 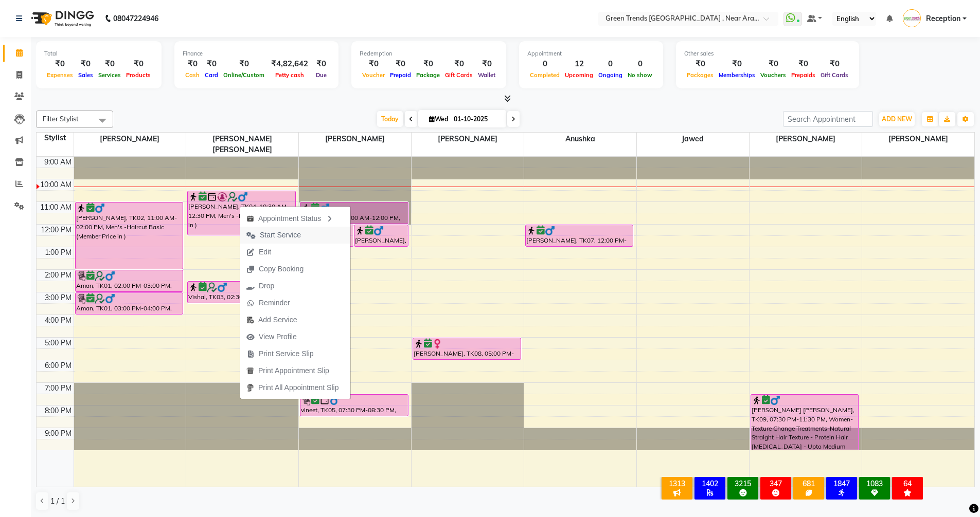 What do you see at coordinates (808, 484) in the screenshot?
I see `div: 681` at bounding box center [808, 484].